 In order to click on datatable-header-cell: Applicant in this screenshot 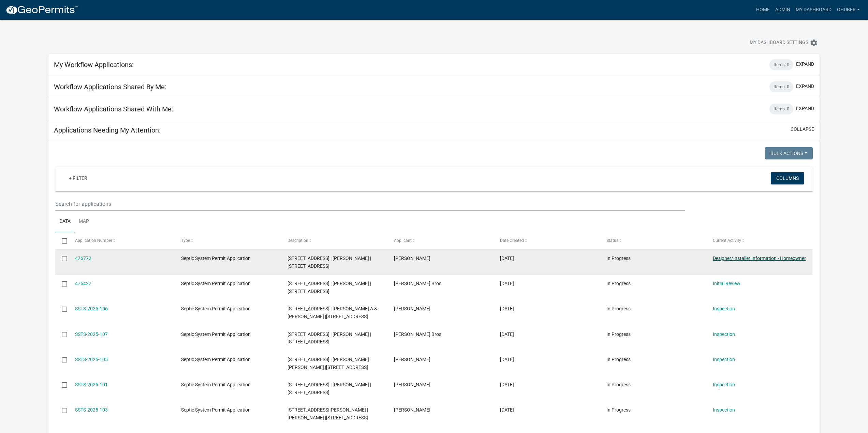, I will do `click(441, 241)`.